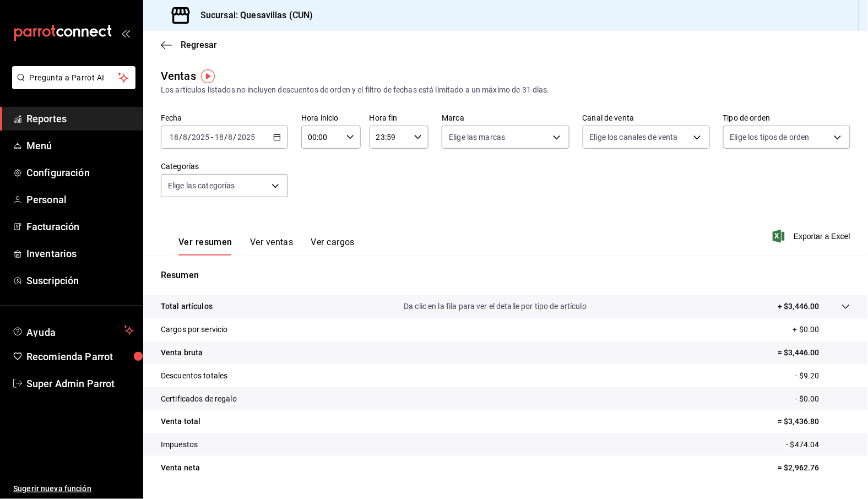  I want to click on span: Elige los canales de venta, so click(634, 137).